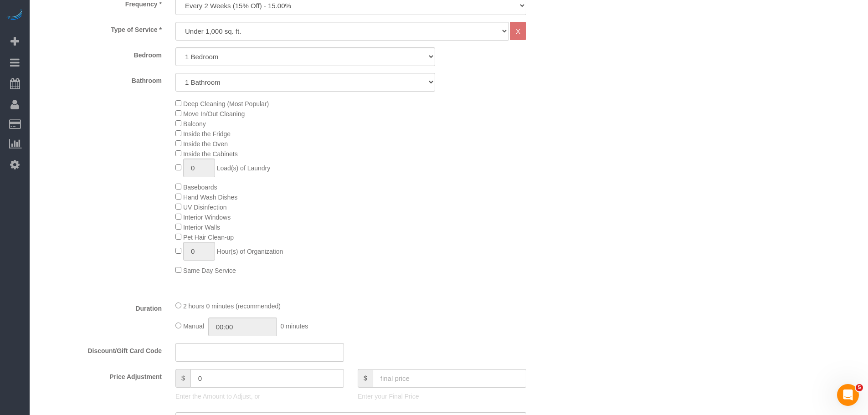  What do you see at coordinates (205, 208) in the screenshot?
I see `span: UV Disinfection` at bounding box center [205, 208].